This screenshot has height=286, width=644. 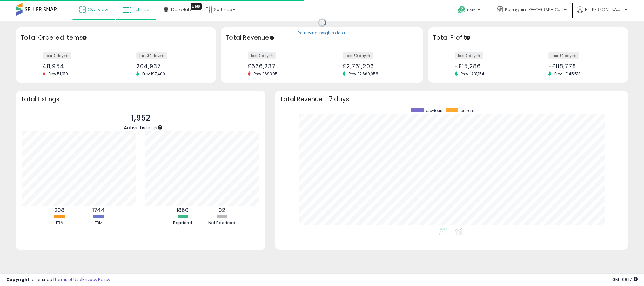 I want to click on a: Privacy Policy, so click(x=96, y=279).